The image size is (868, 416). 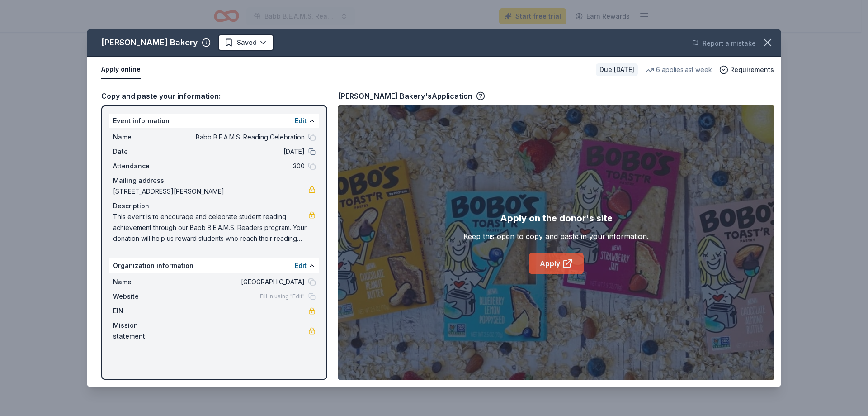 I want to click on span: Attendance, so click(x=143, y=166).